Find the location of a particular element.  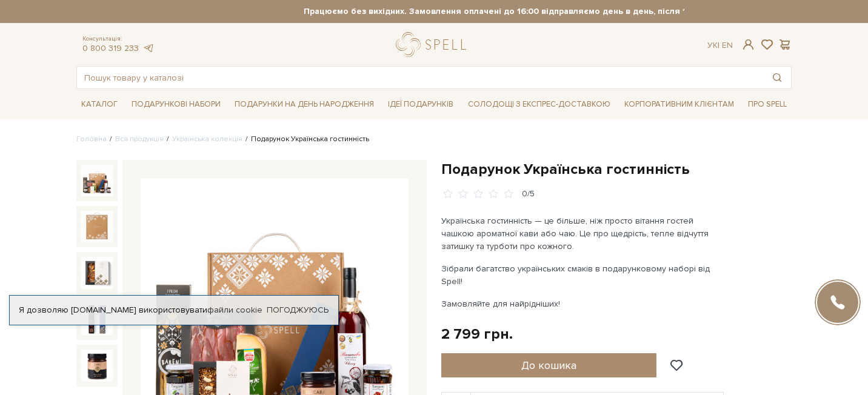

li: Подарунок Українська гостинність is located at coordinates (305, 139).